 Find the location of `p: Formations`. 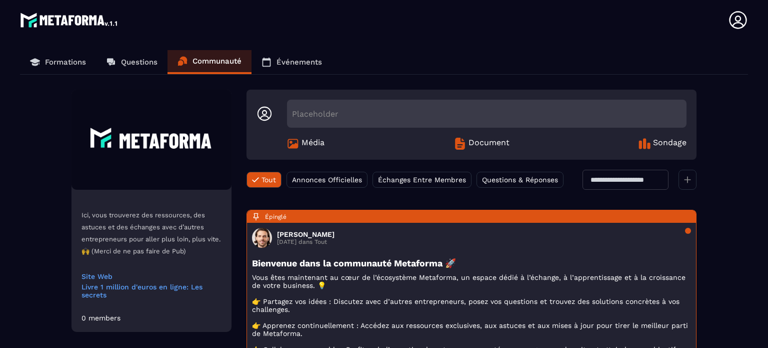

p: Formations is located at coordinates (66, 62).